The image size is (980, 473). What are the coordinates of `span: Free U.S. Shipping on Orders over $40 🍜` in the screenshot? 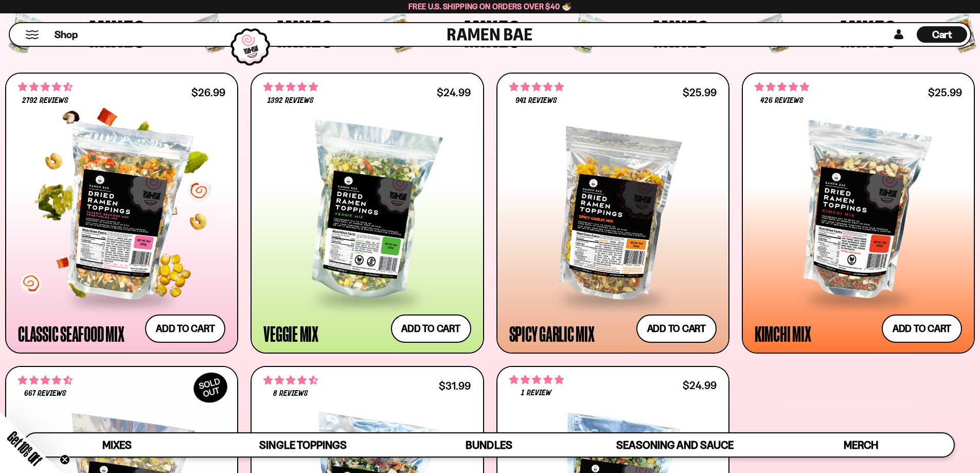 It's located at (490, 7).